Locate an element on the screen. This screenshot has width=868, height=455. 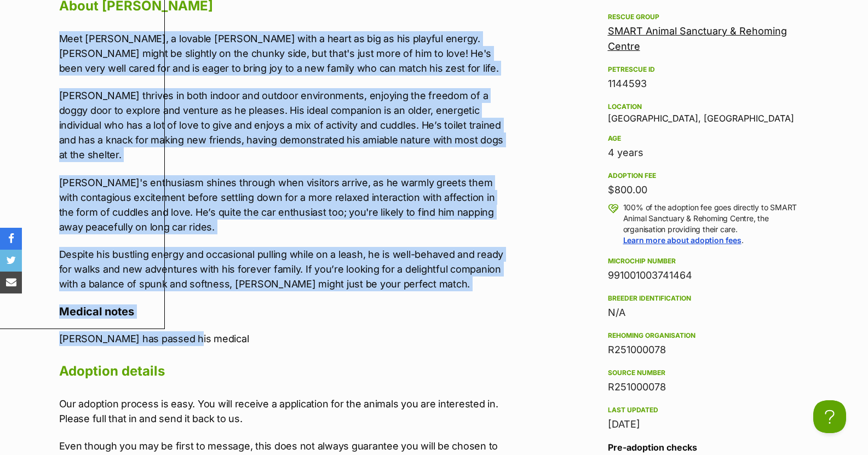
div: Rescue group is located at coordinates (706, 17).